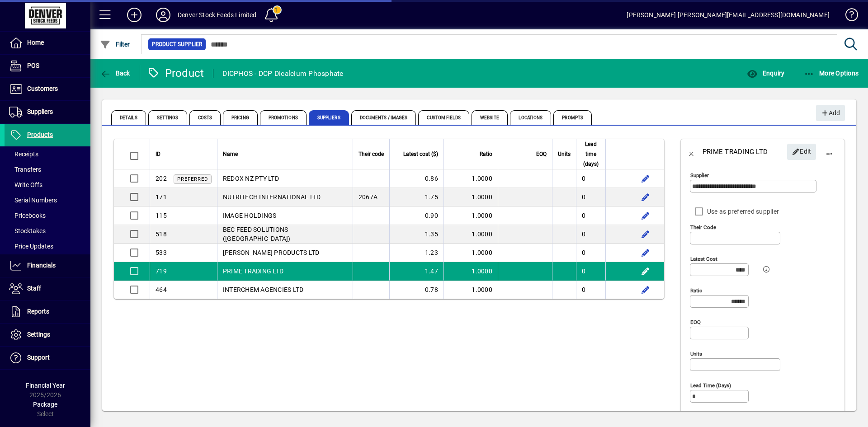 Image resolution: width=868 pixels, height=427 pixels. Describe the element at coordinates (48, 216) in the screenshot. I see `a: Pricebooks` at that location.